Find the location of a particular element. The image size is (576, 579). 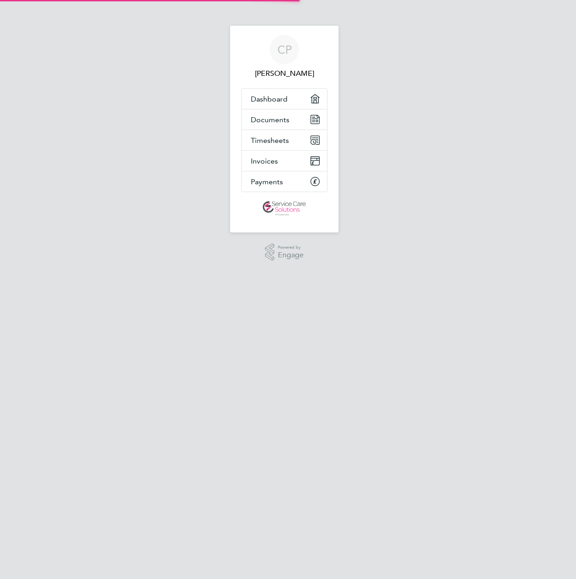

a: Powered byEngage is located at coordinates (284, 252).